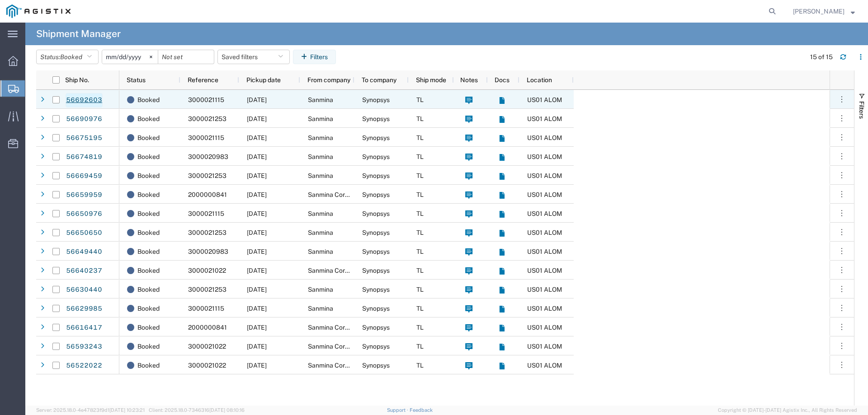 This screenshot has height=415, width=868. I want to click on a: 56616417, so click(84, 328).